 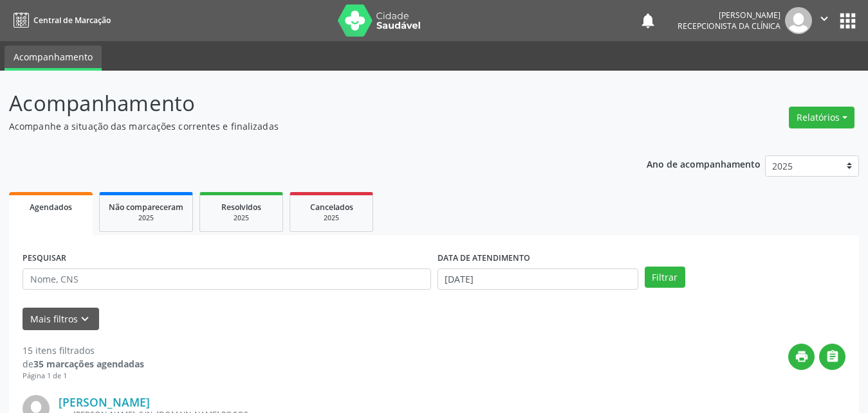 I want to click on button: apps, so click(x=847, y=20).